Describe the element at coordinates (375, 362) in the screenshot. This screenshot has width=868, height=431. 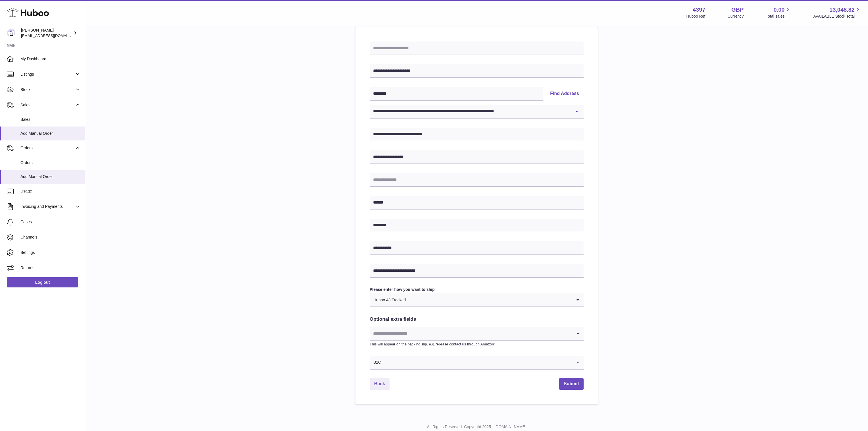
I see `span: B2C` at that location.